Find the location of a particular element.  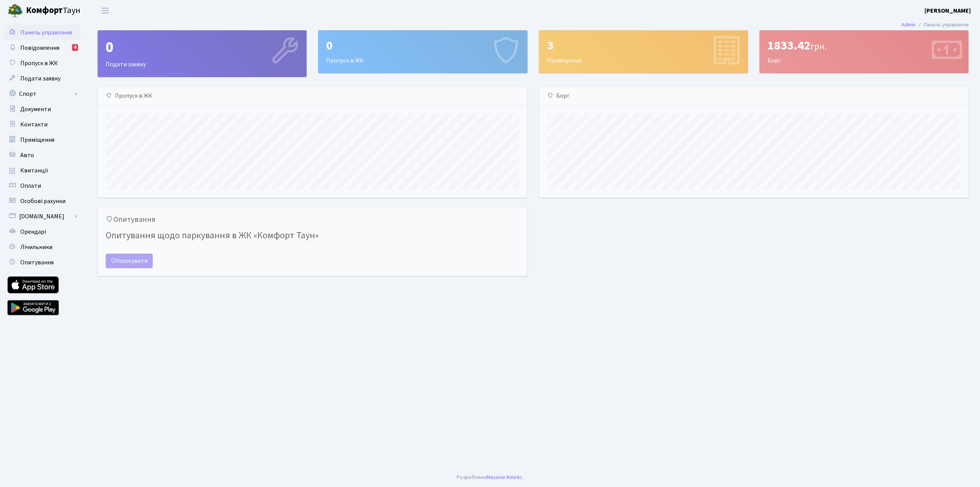

a: Авто is located at coordinates (42, 155).